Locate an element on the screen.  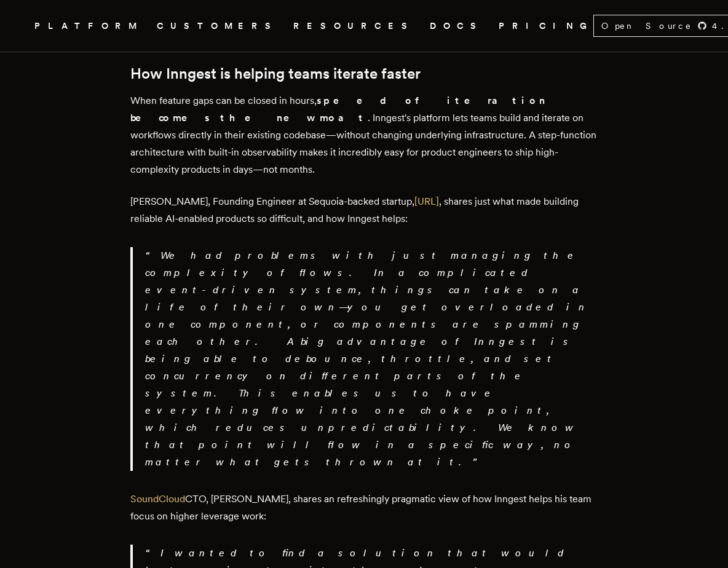
h2: How Inngest is helping teams iterate faster is located at coordinates (364, 74).